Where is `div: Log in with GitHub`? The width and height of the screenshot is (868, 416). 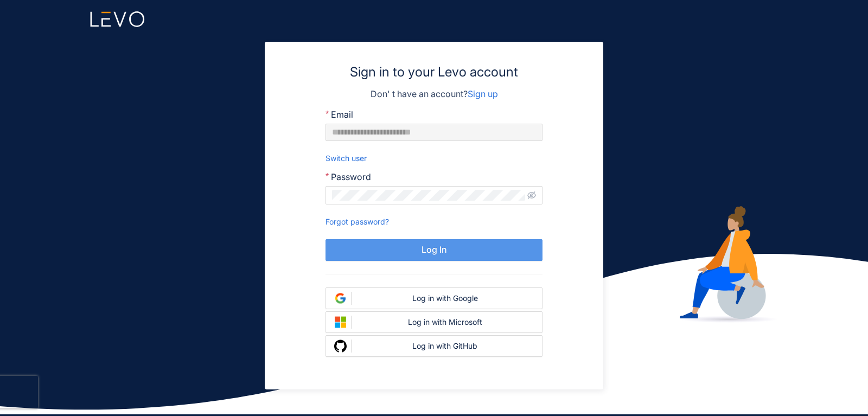
div: Log in with GitHub is located at coordinates (445, 346).